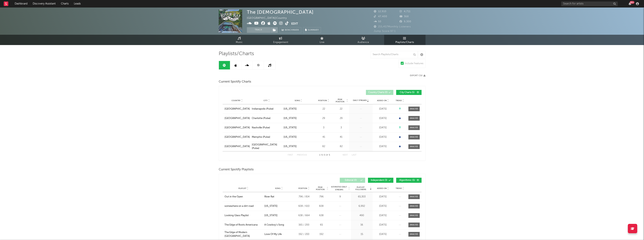  I want to click on div: 16, so click(362, 225).